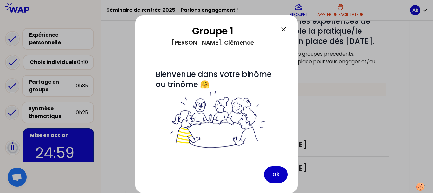 This screenshot has height=193, width=433. I want to click on button: Ok, so click(276, 174).